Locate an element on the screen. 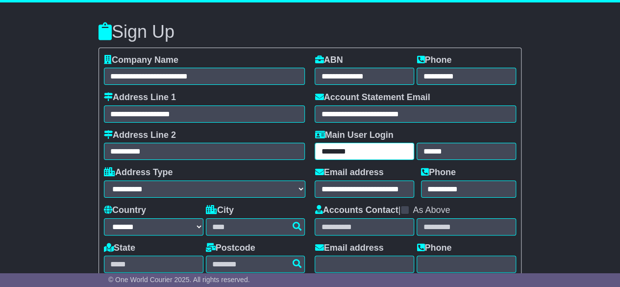 The width and height of the screenshot is (620, 287). span: © One World Courier 2025. All rights reserved. is located at coordinates (179, 279).